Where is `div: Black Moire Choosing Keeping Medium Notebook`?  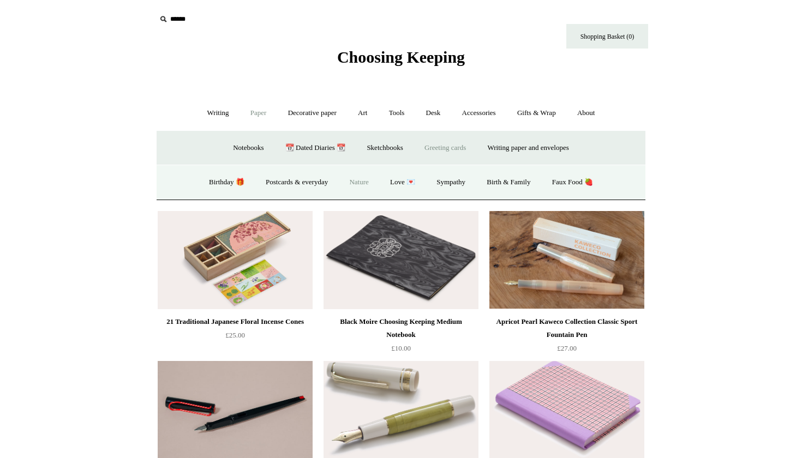
div: Black Moire Choosing Keeping Medium Notebook is located at coordinates (401, 328).